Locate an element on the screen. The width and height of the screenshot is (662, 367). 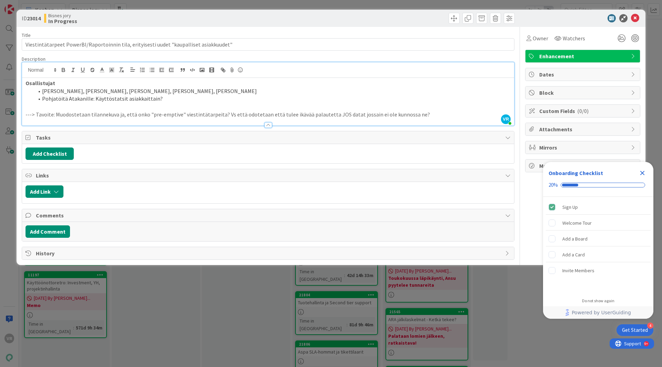
a: Powered by UserGuiding is located at coordinates (598, 313).